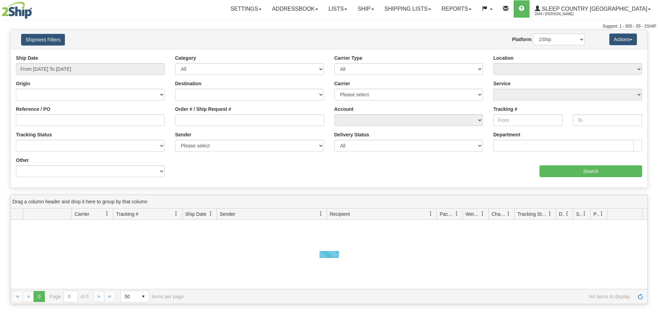 This screenshot has height=329, width=658. I want to click on label: Carrier, so click(342, 84).